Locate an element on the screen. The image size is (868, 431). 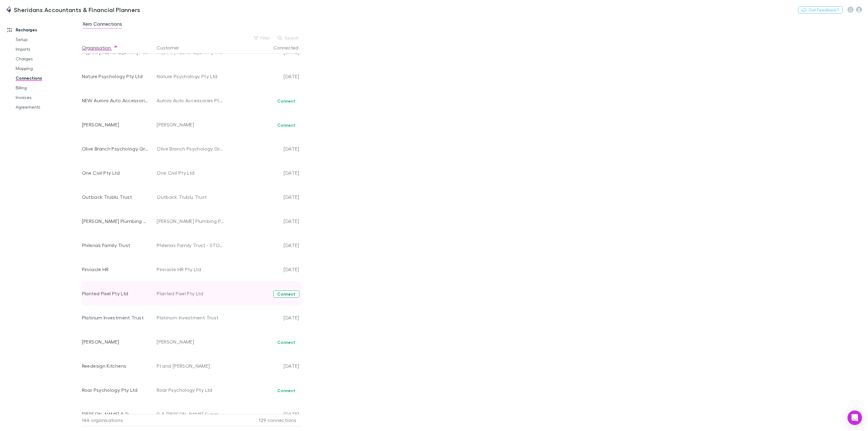
a: Billing is located at coordinates (48, 88).